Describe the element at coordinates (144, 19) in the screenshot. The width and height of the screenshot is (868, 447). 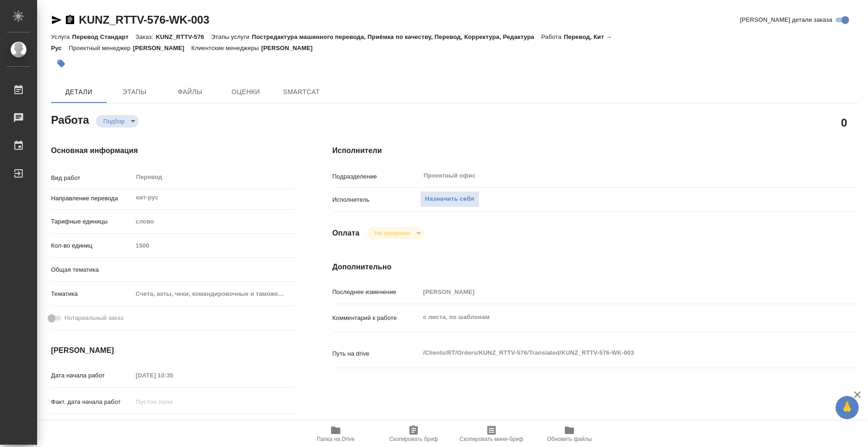
I see `a: KUNZ_RTTV-576-WK-003` at that location.